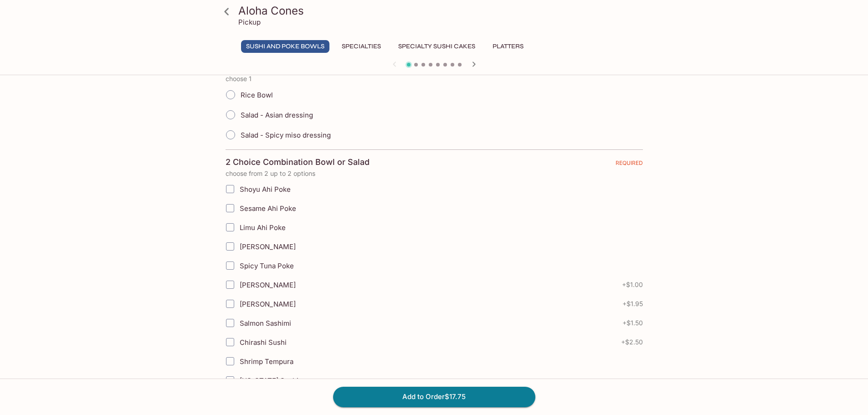 The image size is (868, 415). Describe the element at coordinates (434, 174) in the screenshot. I see `p: choose from 2 up to 2 options` at that location.